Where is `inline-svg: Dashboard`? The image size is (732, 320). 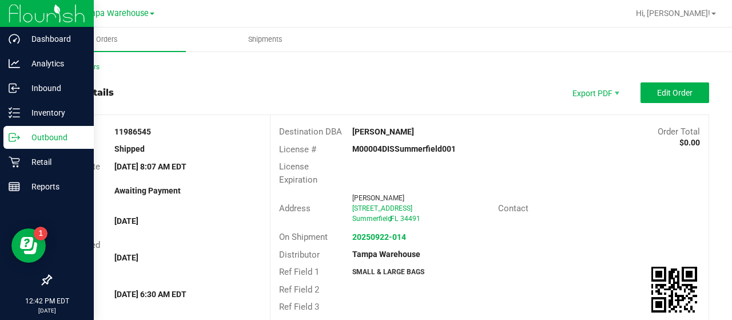 inline-svg: Dashboard is located at coordinates (14, 39).